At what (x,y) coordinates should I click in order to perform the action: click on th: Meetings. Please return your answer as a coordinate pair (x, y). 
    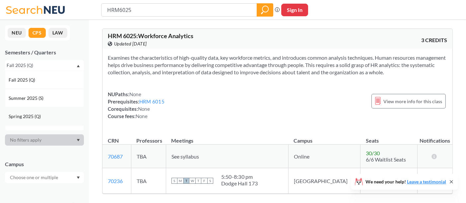
    Looking at the image, I should click on (227, 137).